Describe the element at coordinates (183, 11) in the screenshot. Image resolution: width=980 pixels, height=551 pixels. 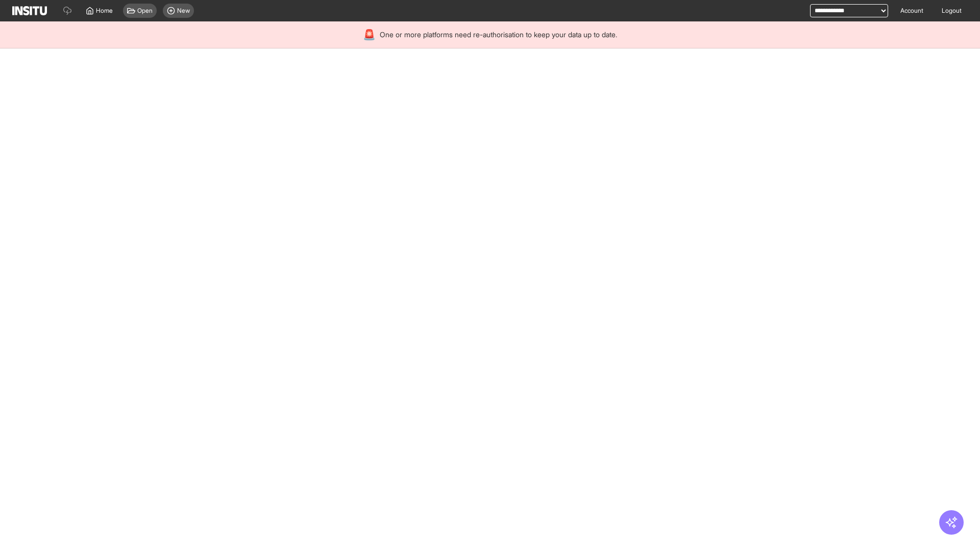
I see `span: New` at that location.